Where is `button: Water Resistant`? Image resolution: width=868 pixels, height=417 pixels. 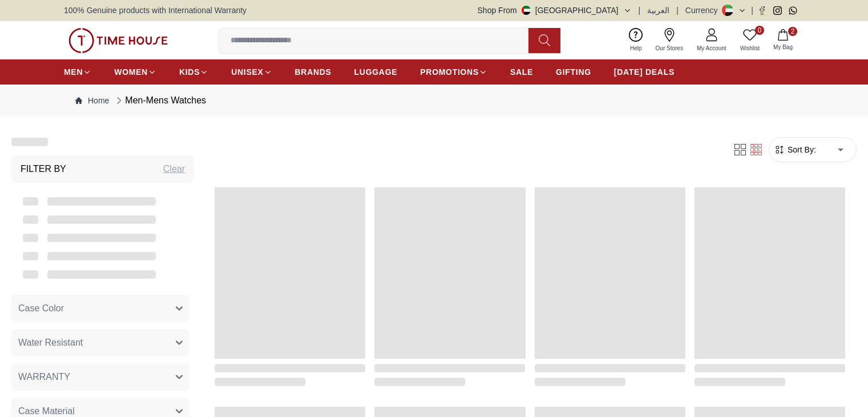
button: Water Resistant is located at coordinates (100, 343).